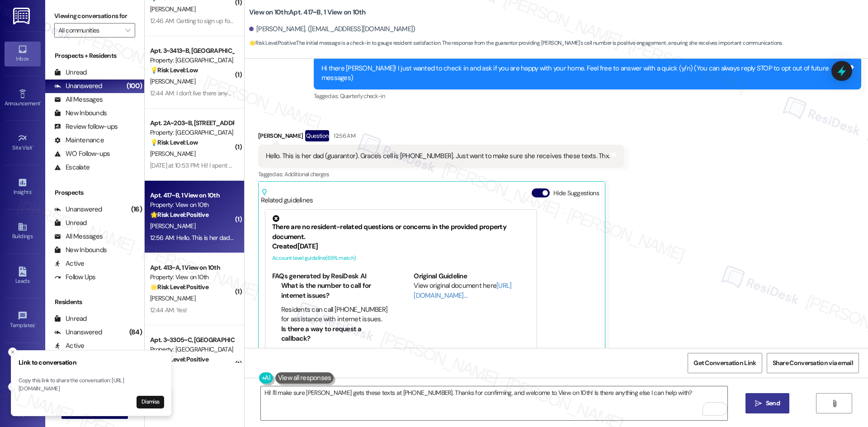 This screenshot has width=868, height=427. Describe the element at coordinates (22, 54) in the screenshot. I see `a: Inbox` at that location.